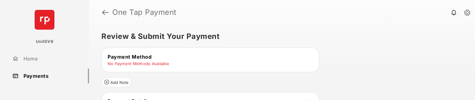 The height and width of the screenshot is (100, 475). I want to click on td: No Payment Methods Available, so click(138, 64).